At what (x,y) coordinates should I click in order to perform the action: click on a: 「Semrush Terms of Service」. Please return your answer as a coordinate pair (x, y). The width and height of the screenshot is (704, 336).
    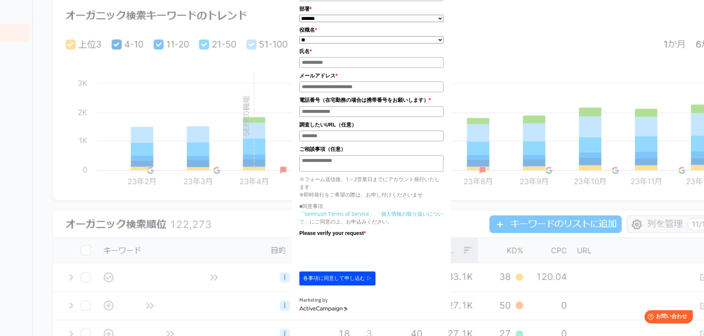
    Looking at the image, I should click on (336, 214).